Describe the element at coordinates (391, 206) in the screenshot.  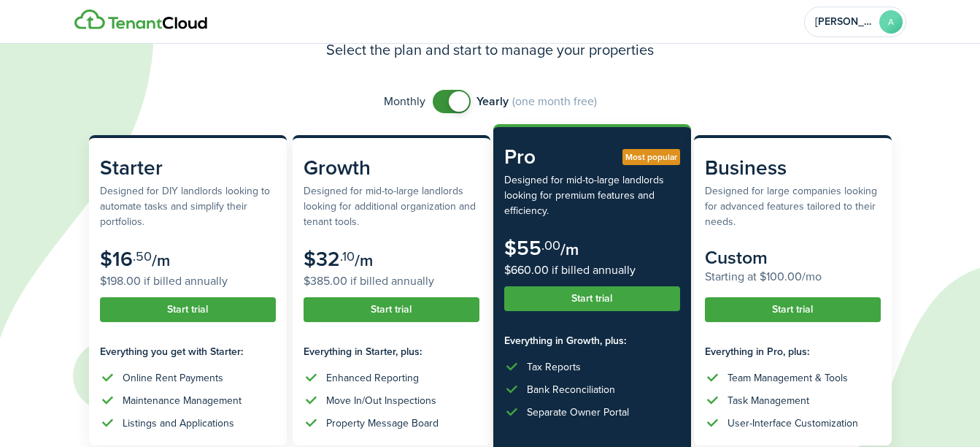
I see `subscription-pricing-card-description: Designed for mid-to-large landlords looking for additional organization and tenant tools.` at that location.